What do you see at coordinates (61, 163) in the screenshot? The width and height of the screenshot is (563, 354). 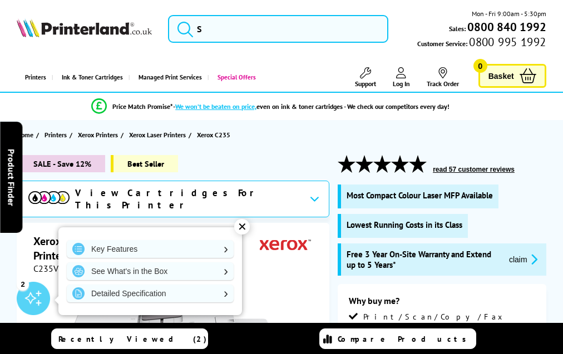 I see `span: SALE - Save 12%` at bounding box center [61, 163].